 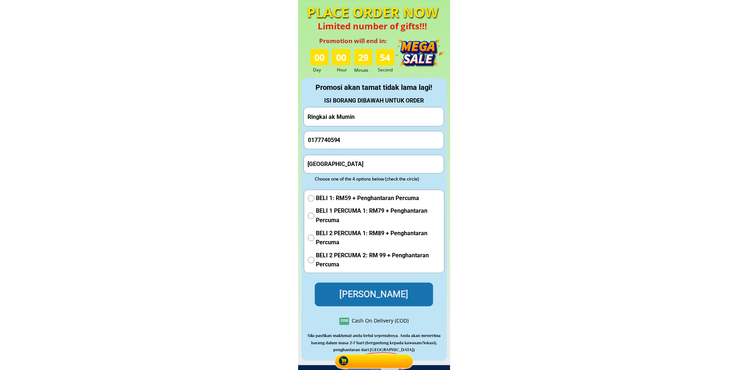 I want to click on h3: Day, so click(x=322, y=70).